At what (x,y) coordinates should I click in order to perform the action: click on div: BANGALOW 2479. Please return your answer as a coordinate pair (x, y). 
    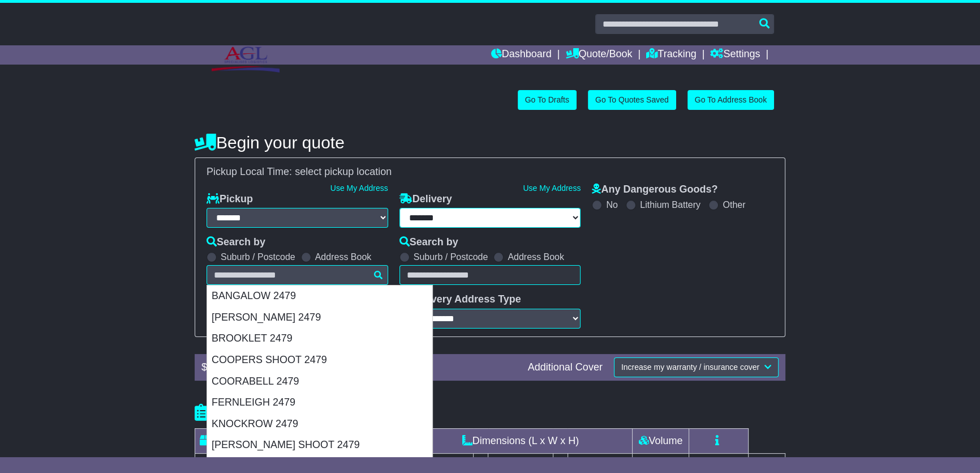
    Looking at the image, I should click on (320, 296).